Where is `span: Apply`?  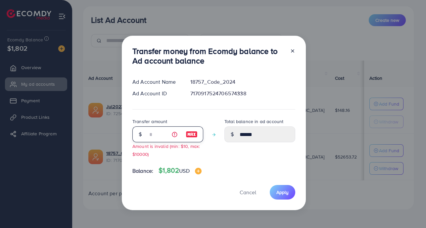 span: Apply is located at coordinates (282, 192).